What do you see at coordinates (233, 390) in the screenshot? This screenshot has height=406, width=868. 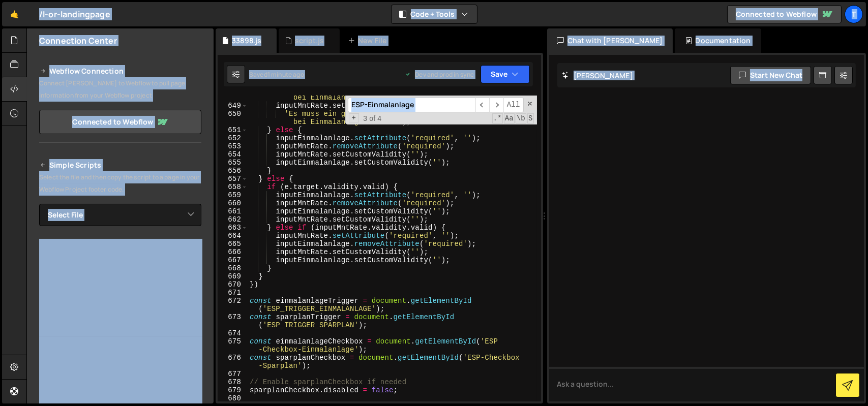 I see `div: 679` at bounding box center [233, 390].